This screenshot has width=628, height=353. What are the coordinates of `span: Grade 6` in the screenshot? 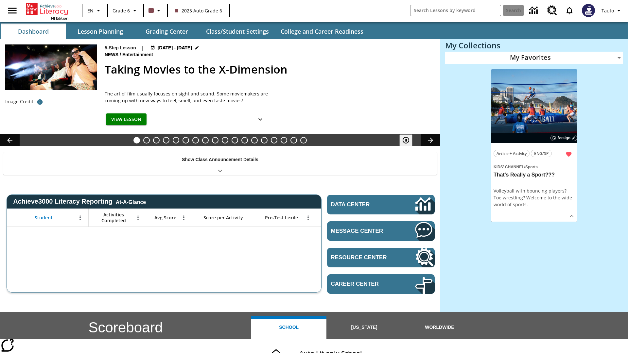 It's located at (121, 10).